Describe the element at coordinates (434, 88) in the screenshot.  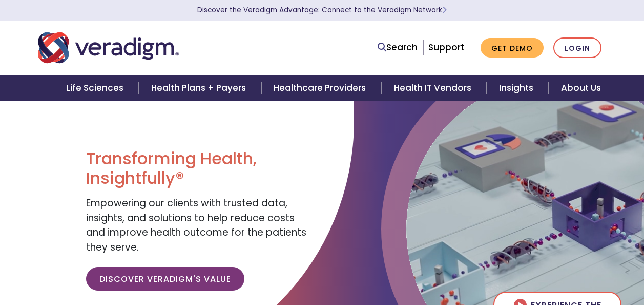
I see `a: Health IT Vendors` at that location.